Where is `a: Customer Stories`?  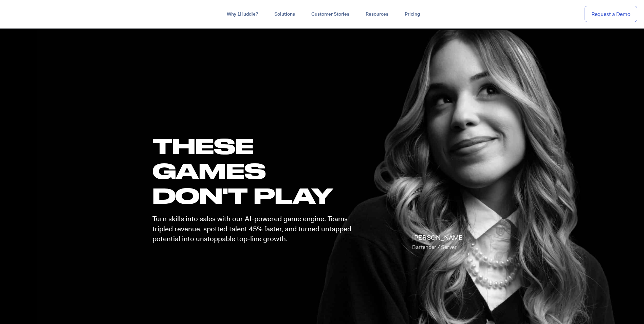
a: Customer Stories is located at coordinates (331, 14).